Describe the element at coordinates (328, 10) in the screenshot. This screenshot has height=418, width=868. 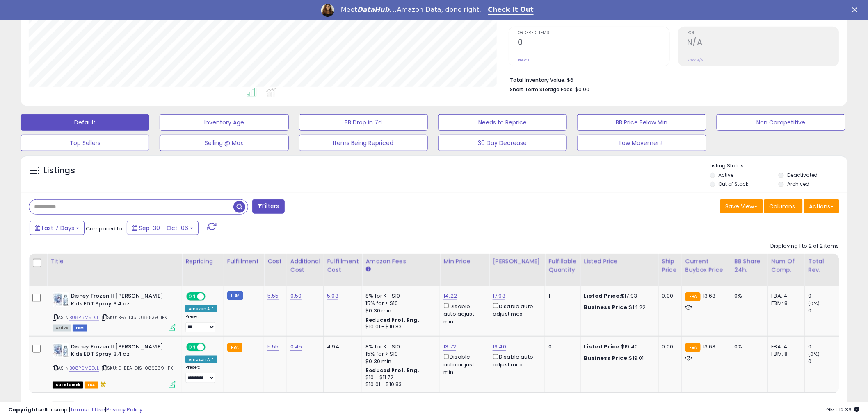
I see `img: Profile image for Georgie` at that location.